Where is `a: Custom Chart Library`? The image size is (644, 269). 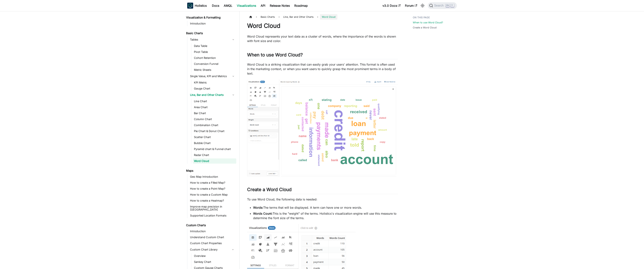 a: Custom Chart Library is located at coordinates (209, 250).